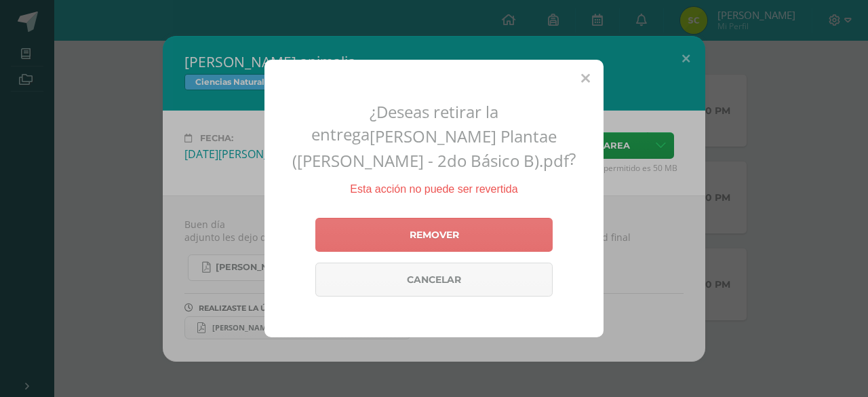 This screenshot has width=868, height=397. What do you see at coordinates (434, 136) in the screenshot?
I see `h2: ¿Deseas retirar la entrega ?` at bounding box center [434, 136].